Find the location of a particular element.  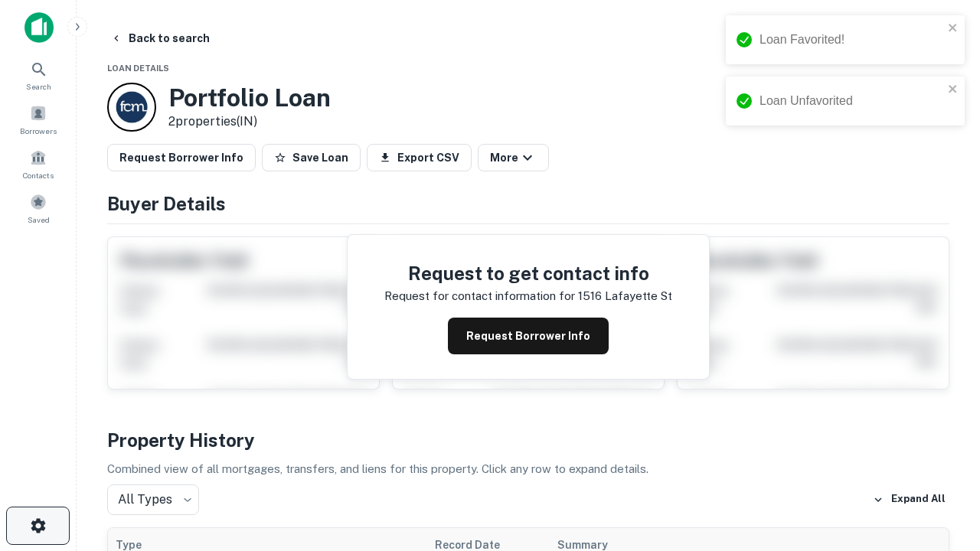

div: All Types is located at coordinates (153, 500).